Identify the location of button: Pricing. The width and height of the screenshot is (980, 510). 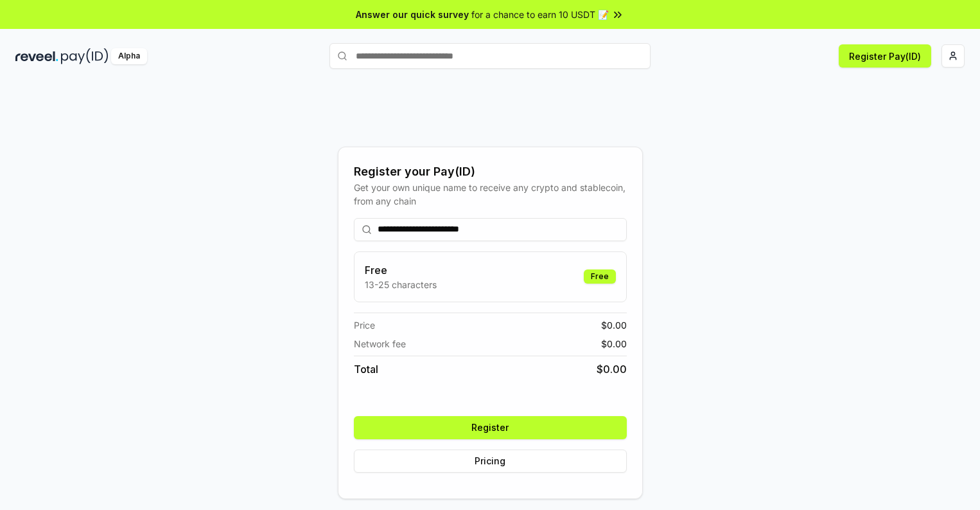
(490, 461).